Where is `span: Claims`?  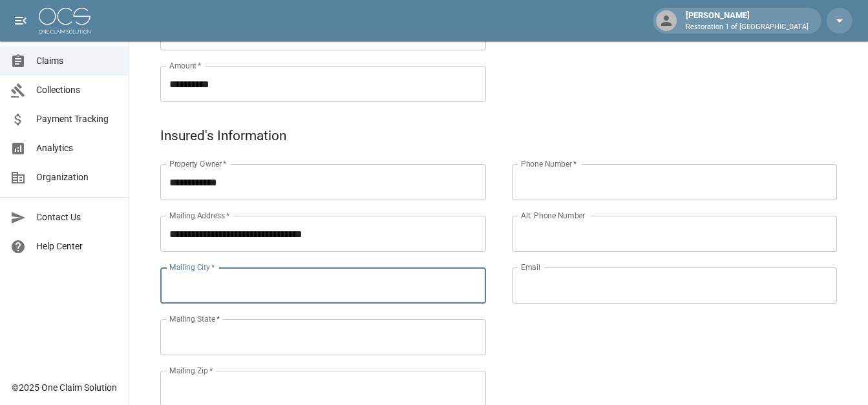 span: Claims is located at coordinates (77, 61).